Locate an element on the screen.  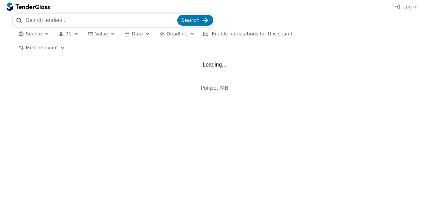
div: Loading... is located at coordinates (214, 64).